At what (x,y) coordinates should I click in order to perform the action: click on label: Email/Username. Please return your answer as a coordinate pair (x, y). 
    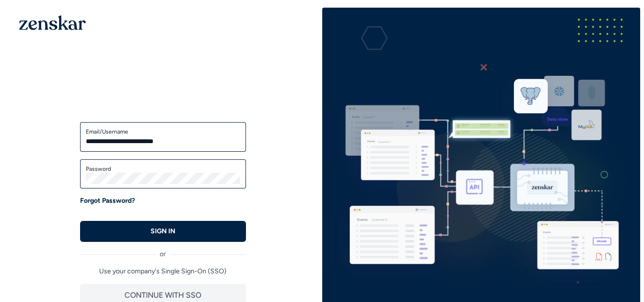
    Looking at the image, I should click on (163, 132).